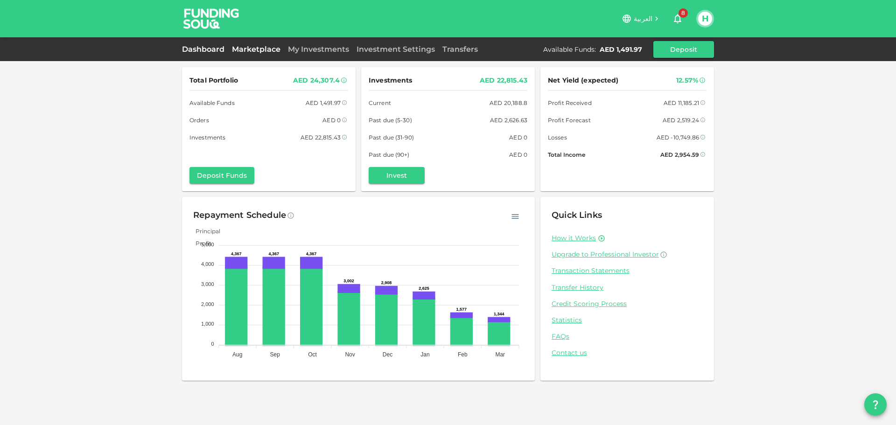 The image size is (896, 425). Describe the element at coordinates (678, 137) in the screenshot. I see `div: AED -10,749.86` at that location.